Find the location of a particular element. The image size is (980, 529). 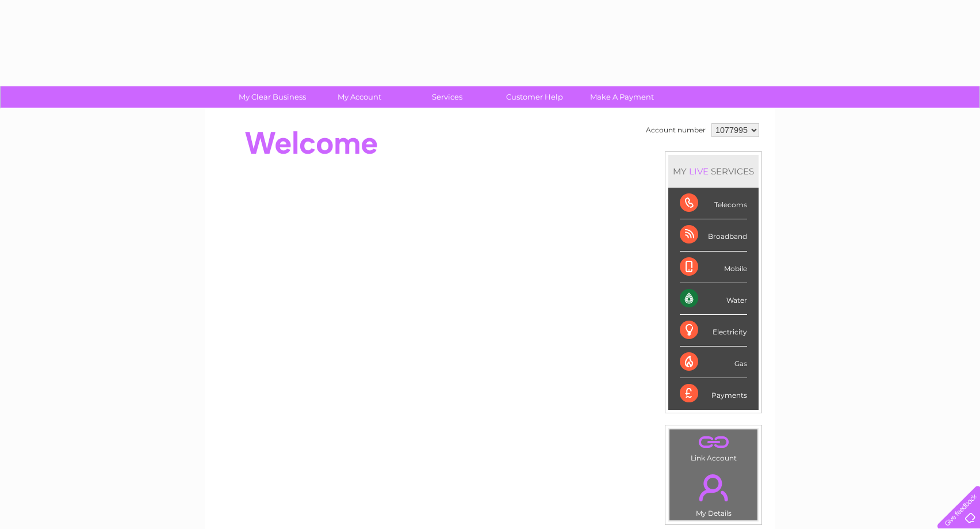

td: My Details is located at coordinates (713, 493).